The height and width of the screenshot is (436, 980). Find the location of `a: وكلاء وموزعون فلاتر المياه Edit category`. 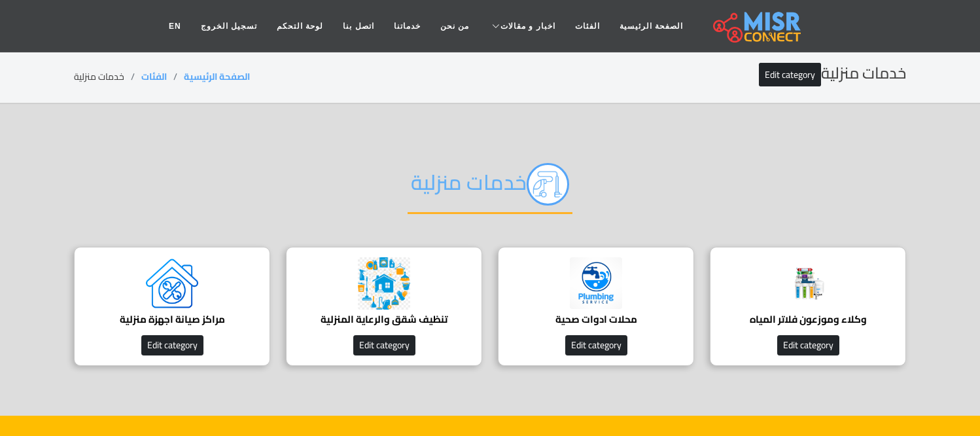

a: وكلاء وموزعون فلاتر المياه Edit category is located at coordinates (808, 306).